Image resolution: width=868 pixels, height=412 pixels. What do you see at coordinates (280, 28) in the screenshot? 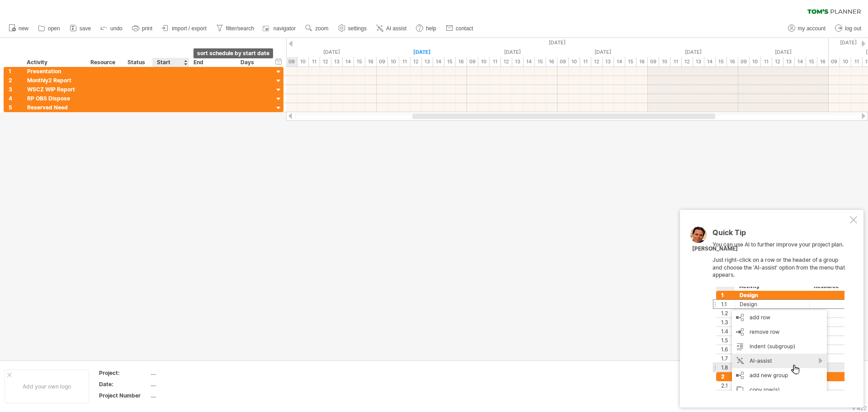
I see `a: navigator` at bounding box center [280, 28].